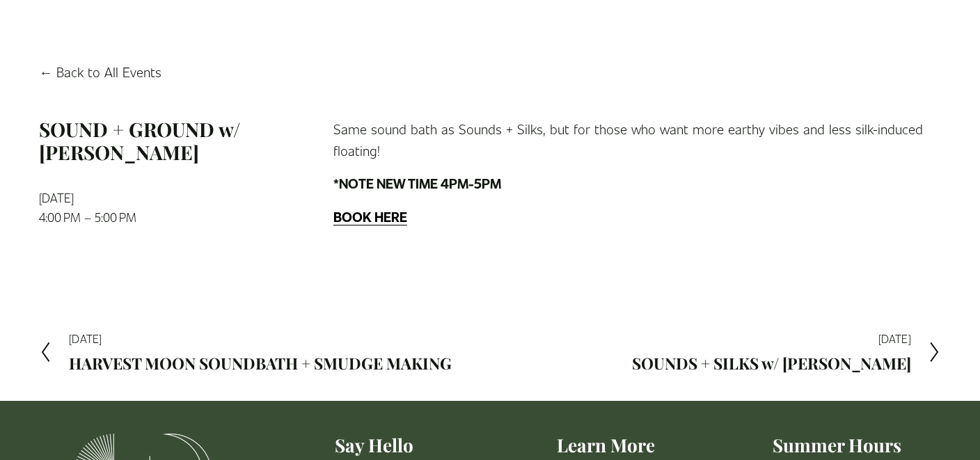  I want to click on h4: Learn More, so click(605, 446).